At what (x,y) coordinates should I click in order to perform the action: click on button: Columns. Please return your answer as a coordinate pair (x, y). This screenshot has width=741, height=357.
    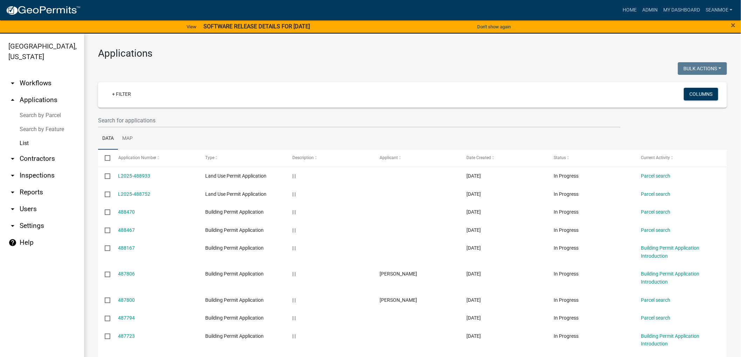
    Looking at the image, I should click on (701, 94).